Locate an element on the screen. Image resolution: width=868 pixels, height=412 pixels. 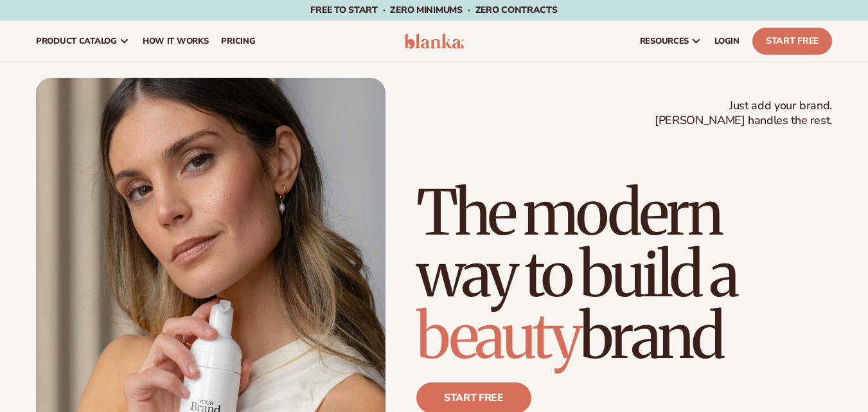
a: resources is located at coordinates (671, 41).